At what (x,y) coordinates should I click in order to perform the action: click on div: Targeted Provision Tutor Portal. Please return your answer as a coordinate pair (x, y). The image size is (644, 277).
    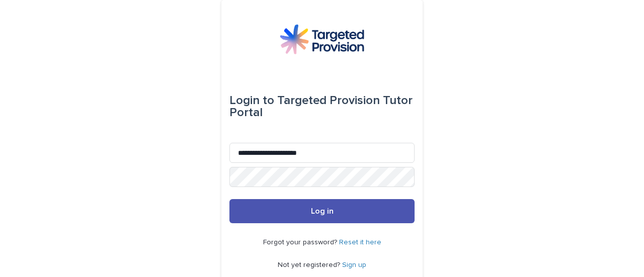
    Looking at the image, I should click on (322, 106).